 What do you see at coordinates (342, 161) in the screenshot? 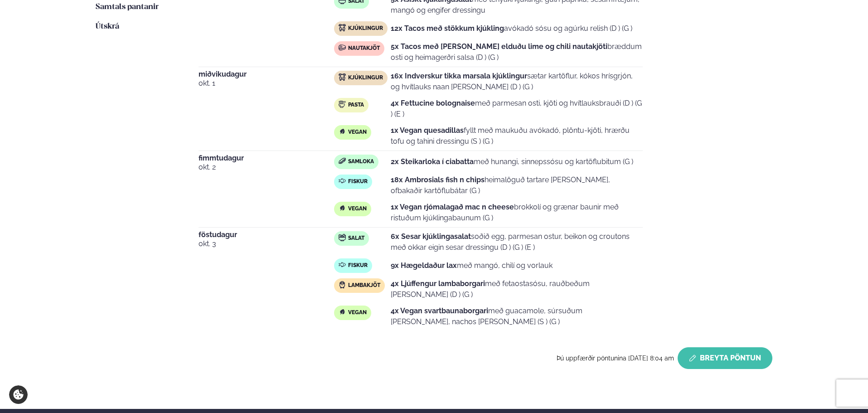
I see `img: sandwich-new-16px.svg` at bounding box center [342, 161].